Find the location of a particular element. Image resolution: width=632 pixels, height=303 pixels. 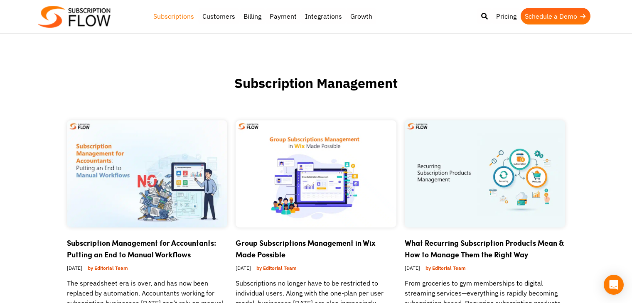

a: What Recurring Subscription Products Mean & How to Manage Them the Right Way is located at coordinates (484, 249).